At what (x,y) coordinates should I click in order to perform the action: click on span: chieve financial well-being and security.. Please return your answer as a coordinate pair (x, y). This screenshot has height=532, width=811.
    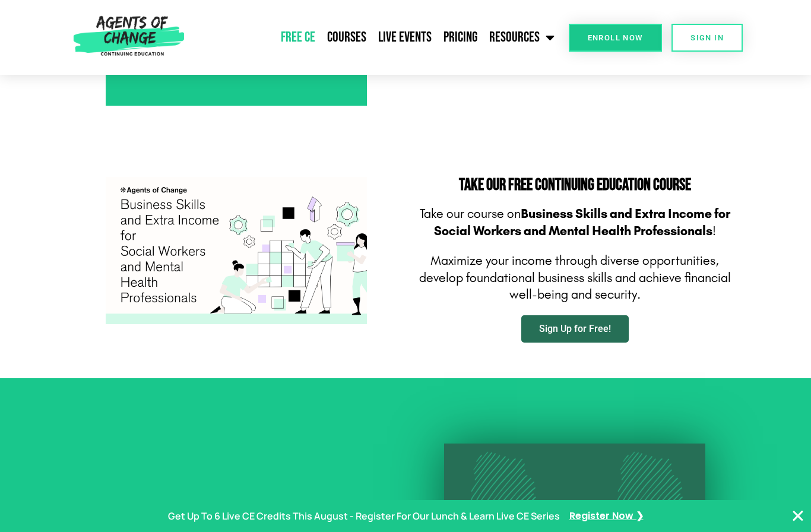
    Looking at the image, I should click on (620, 286).